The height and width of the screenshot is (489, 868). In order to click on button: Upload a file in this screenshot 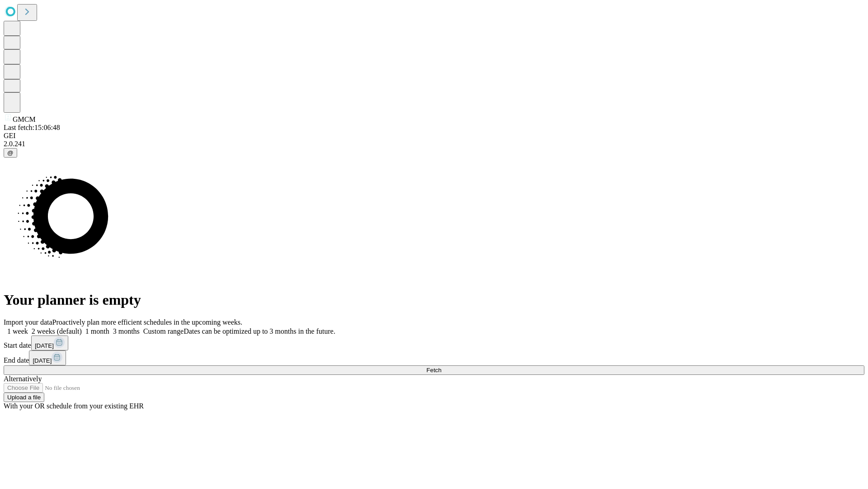, I will do `click(24, 397)`.